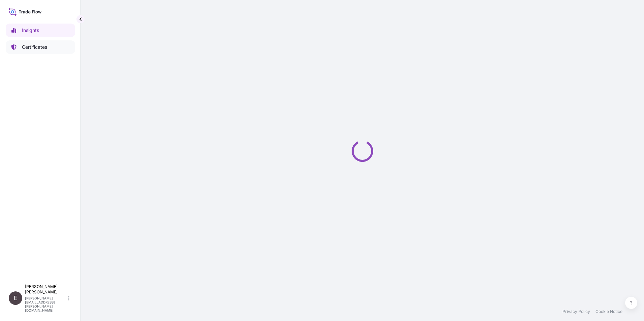 This screenshot has height=321, width=644. I want to click on a: Insights, so click(41, 30).